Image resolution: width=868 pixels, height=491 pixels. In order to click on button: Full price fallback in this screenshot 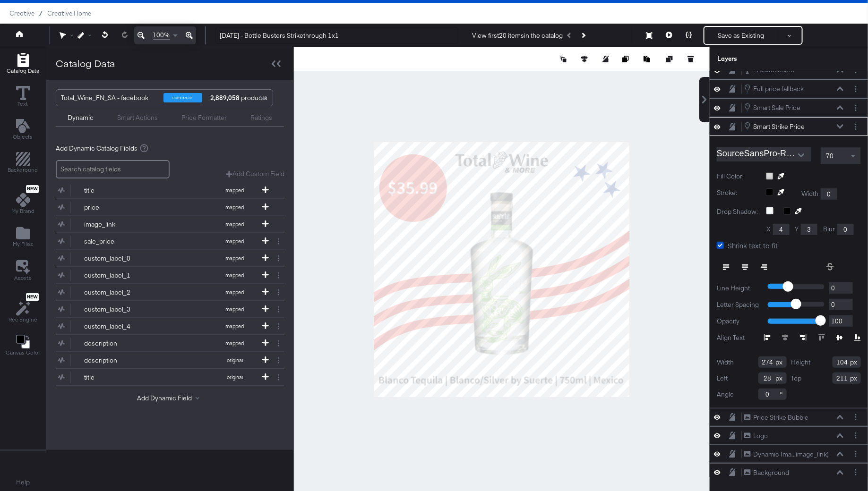, I will do `click(775, 89)`.